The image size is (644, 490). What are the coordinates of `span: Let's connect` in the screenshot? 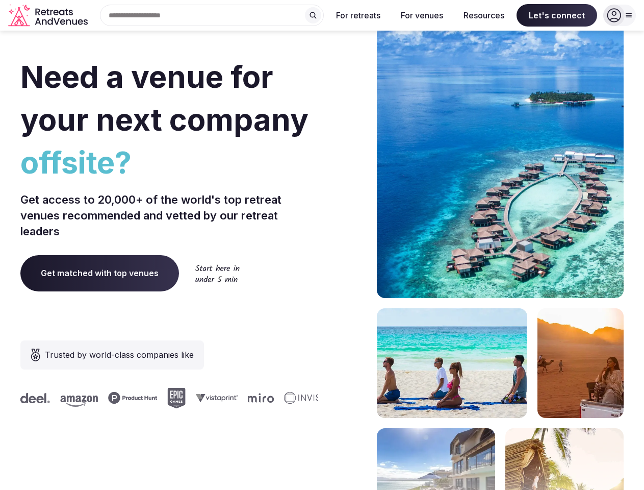 It's located at (557, 15).